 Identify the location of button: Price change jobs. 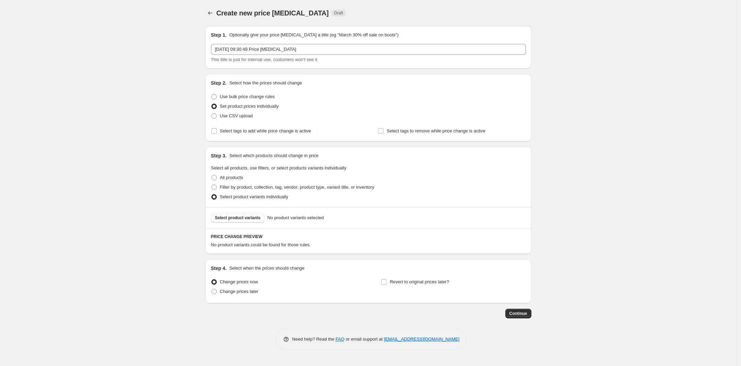
(210, 13).